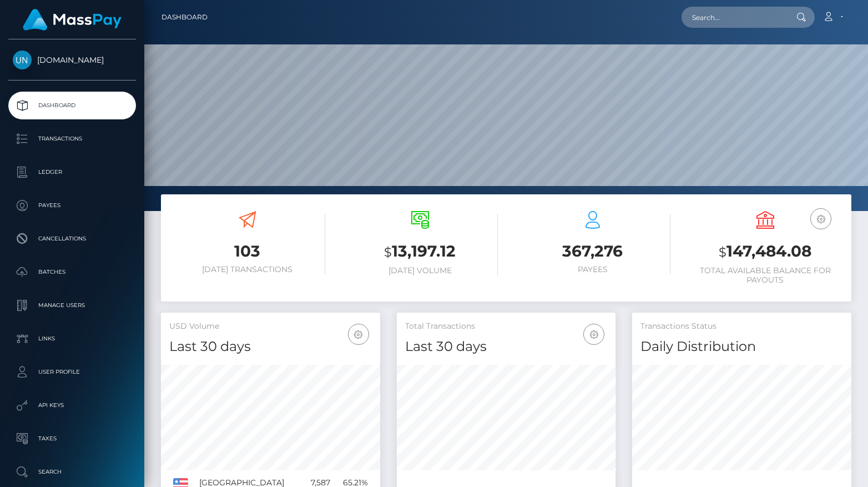 Image resolution: width=868 pixels, height=487 pixels. I want to click on h6: Total Available Balance for Payouts, so click(765, 275).